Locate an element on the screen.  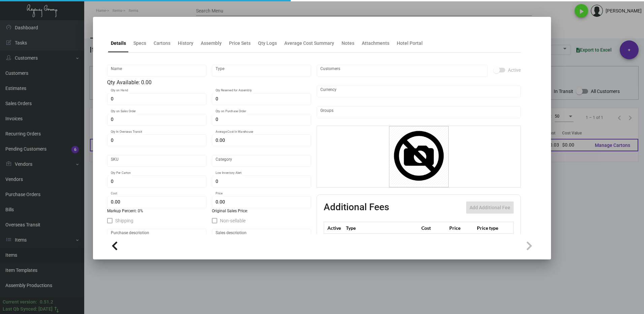
div: Specs is located at coordinates (140, 43).